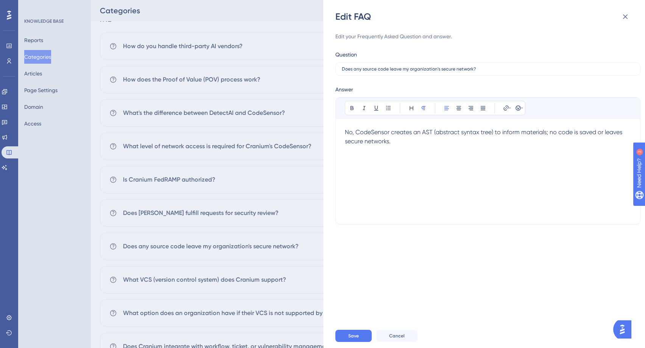 The height and width of the screenshot is (348, 645). I want to click on button: Cancel, so click(397, 336).